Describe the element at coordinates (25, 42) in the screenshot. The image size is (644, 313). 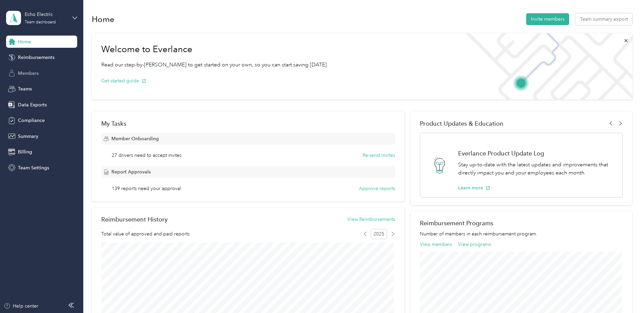
I see `span: Home` at that location.